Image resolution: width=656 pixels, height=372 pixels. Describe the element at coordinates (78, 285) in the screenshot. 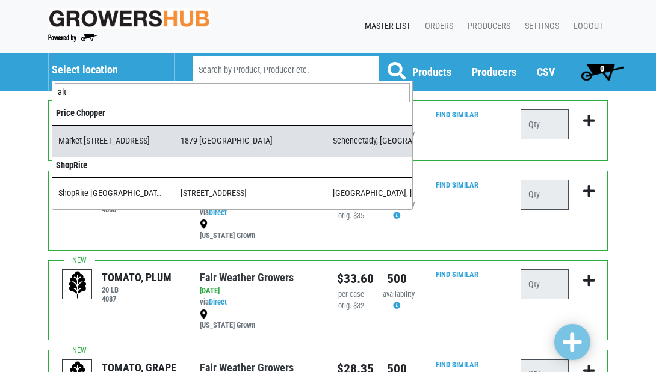

I see `img: placeholder-variety-43d6402dacf2d531de610a020419775a.svg` at that location.